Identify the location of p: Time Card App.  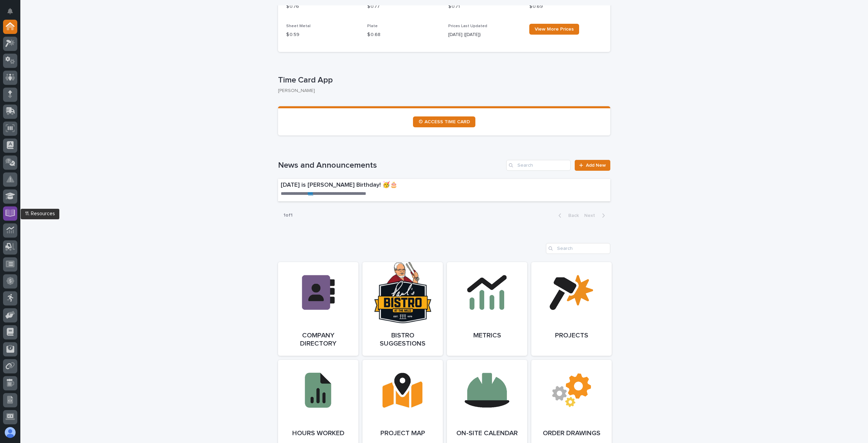
(443, 80).